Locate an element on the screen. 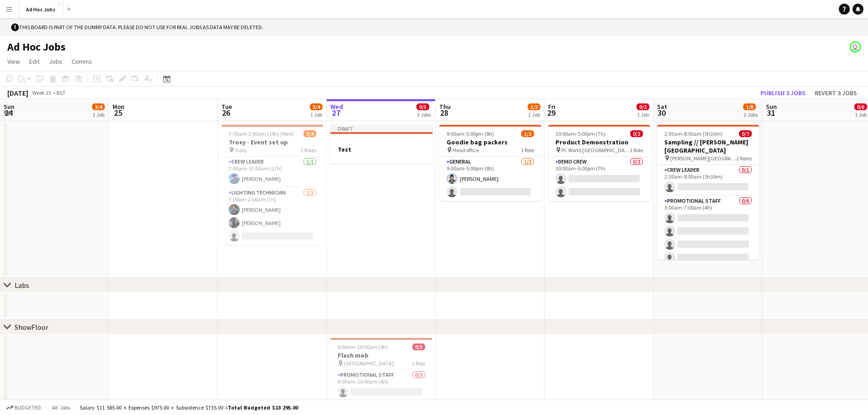 The image size is (868, 415). span: Week 35 is located at coordinates (42, 93).